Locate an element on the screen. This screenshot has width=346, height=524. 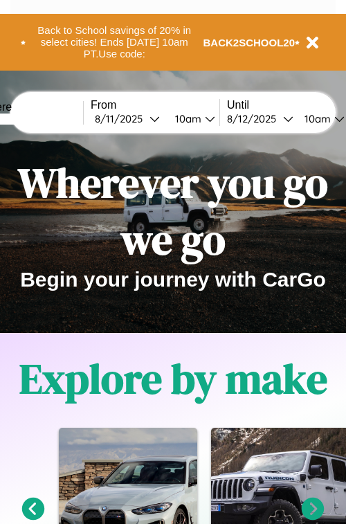
label: From is located at coordinates (155, 105).